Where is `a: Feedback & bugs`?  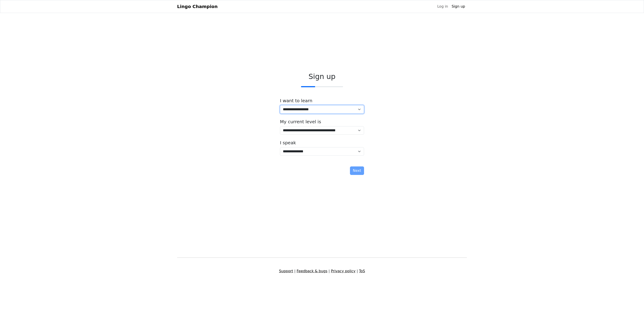
a: Feedback & bugs is located at coordinates (312, 271).